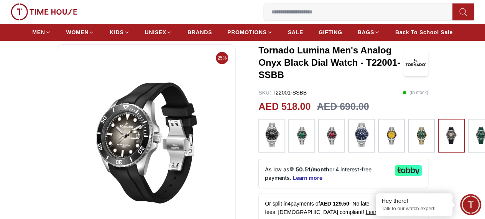 This screenshot has width=485, height=219. Describe the element at coordinates (222, 58) in the screenshot. I see `span: 25%` at that location.